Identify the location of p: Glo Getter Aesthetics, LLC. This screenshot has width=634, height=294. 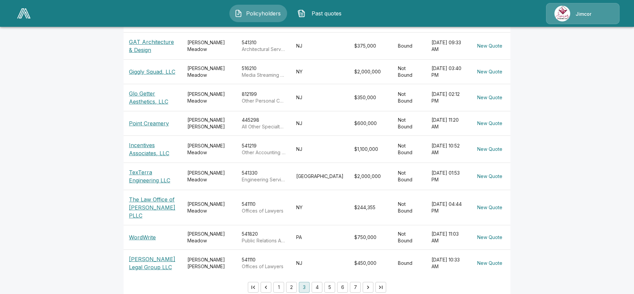
(153, 98).